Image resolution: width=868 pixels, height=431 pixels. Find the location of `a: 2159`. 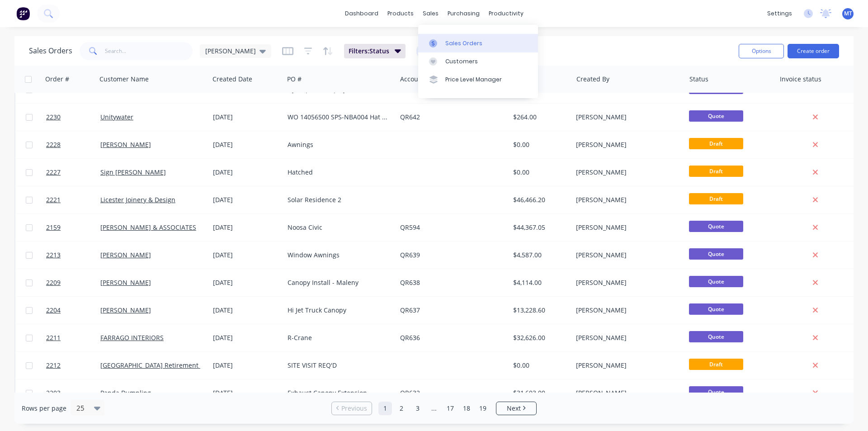

a: 2159 is located at coordinates (74, 228).